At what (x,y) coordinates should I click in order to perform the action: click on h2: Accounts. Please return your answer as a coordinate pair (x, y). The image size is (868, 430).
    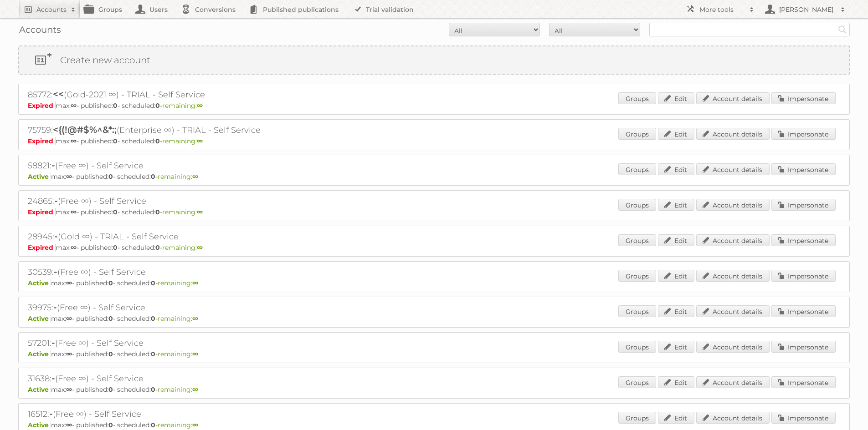
    Looking at the image, I should click on (52, 10).